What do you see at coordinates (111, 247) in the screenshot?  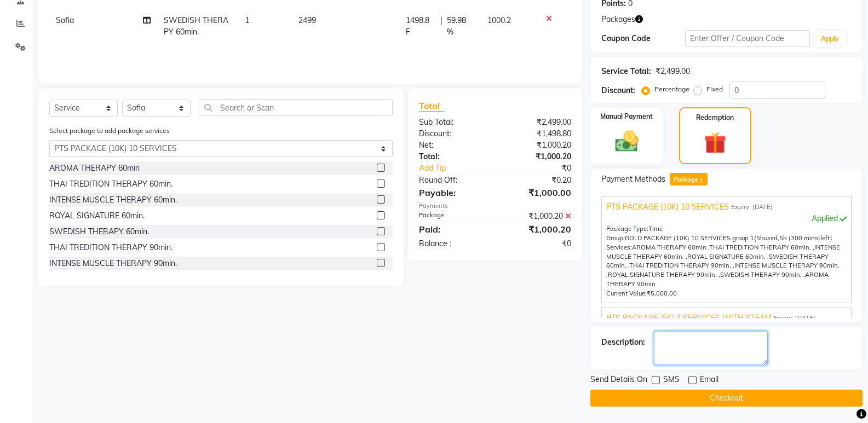 I see `div: THAI TREDITION THERAPY 90min.` at bounding box center [111, 247].